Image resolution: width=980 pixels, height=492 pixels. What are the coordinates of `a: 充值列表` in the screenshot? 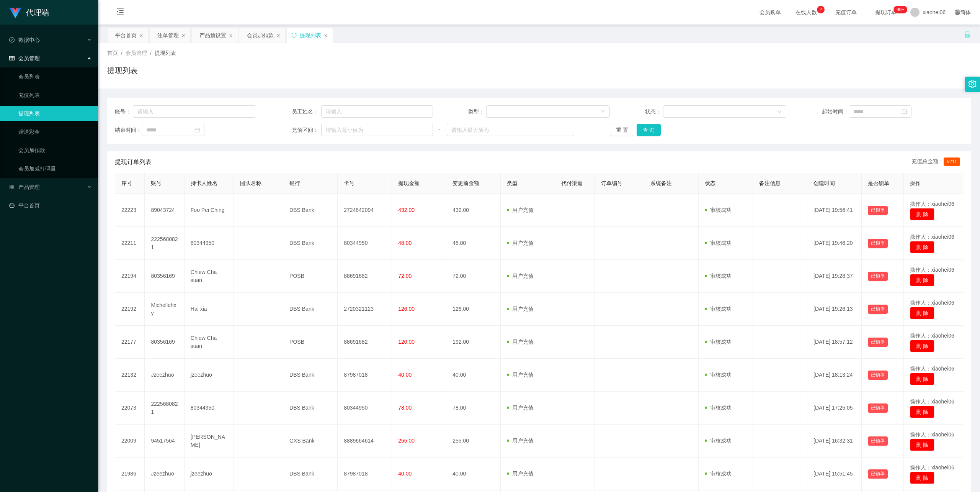 It's located at (55, 95).